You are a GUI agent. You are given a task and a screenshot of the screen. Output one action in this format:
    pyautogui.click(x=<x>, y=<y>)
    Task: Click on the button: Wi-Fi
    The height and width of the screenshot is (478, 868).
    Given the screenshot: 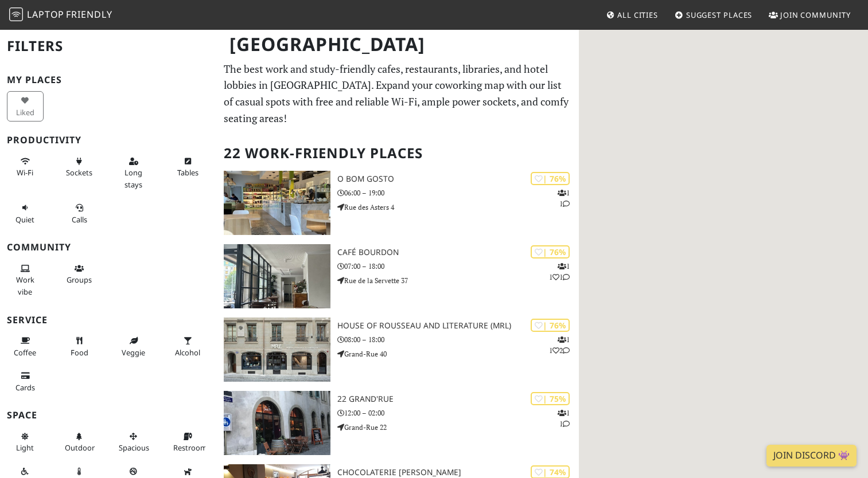 What is the action you would take?
    pyautogui.click(x=25, y=167)
    